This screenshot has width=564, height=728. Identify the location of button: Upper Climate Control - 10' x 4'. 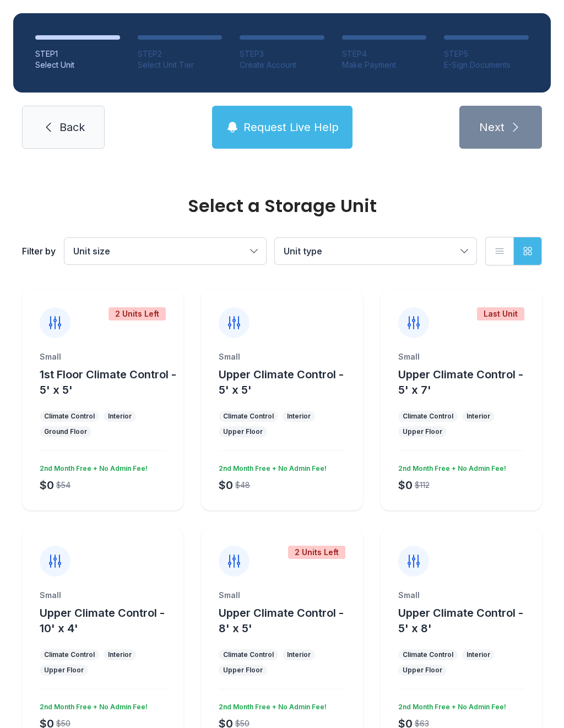
(109, 621).